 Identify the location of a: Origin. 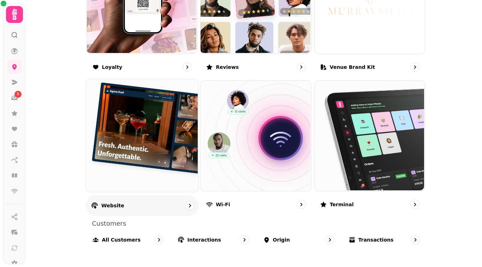
(299, 240).